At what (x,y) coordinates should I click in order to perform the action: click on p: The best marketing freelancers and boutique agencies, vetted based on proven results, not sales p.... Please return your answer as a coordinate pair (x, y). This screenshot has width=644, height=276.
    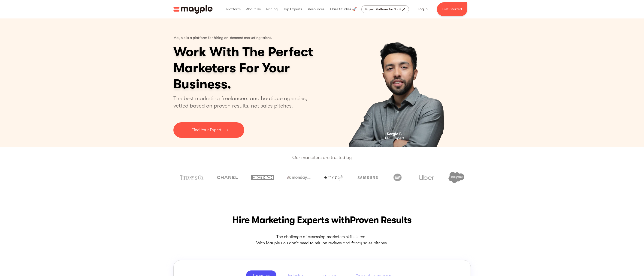
    Looking at the image, I should click on (243, 102).